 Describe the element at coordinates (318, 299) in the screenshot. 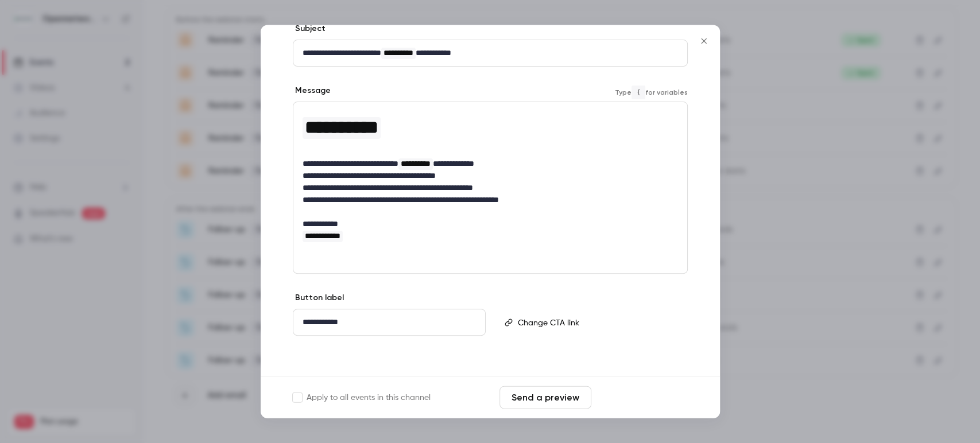

I see `label: Button label` at that location.